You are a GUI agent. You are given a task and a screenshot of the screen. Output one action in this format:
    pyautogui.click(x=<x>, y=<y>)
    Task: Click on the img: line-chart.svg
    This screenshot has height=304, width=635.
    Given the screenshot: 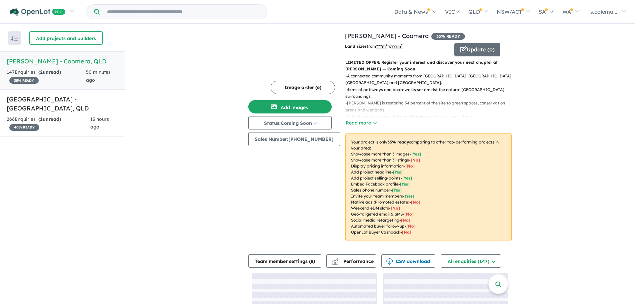 What is the action you would take?
    pyautogui.click(x=335, y=260)
    